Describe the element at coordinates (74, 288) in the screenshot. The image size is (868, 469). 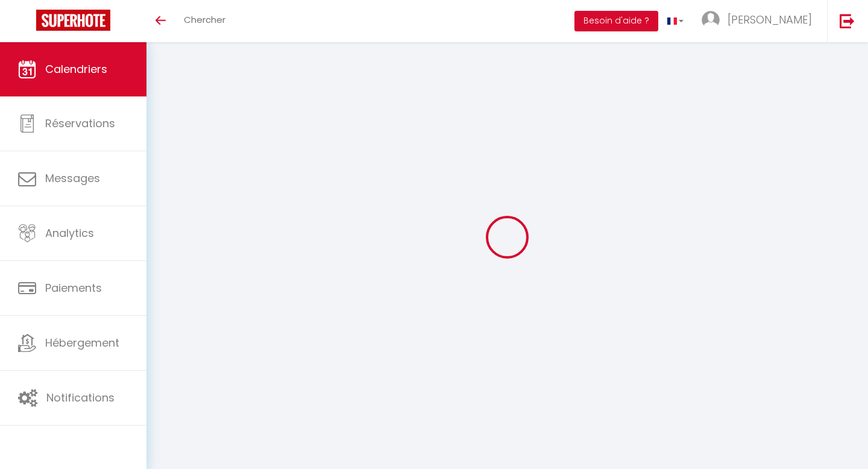
I see `span: Paiements` at that location.